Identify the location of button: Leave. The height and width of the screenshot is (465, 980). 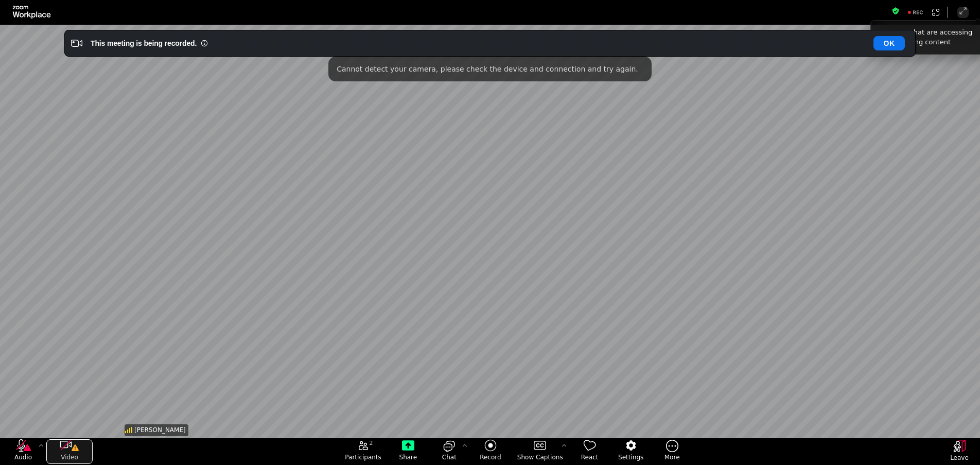
(959, 452).